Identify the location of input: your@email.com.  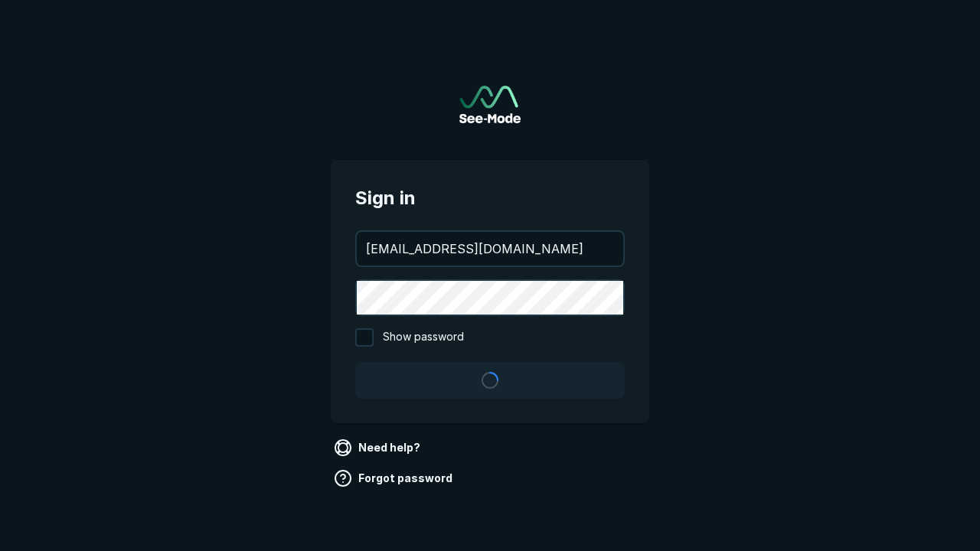
(490, 249).